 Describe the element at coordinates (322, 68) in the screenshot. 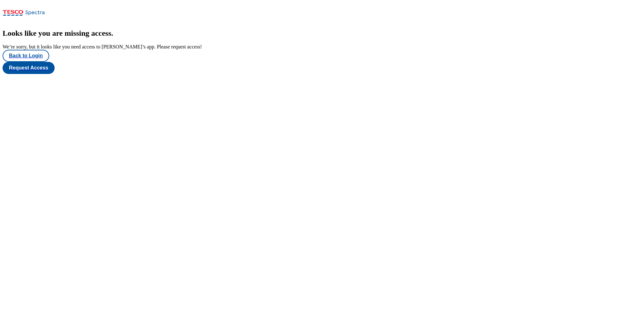

I see `a: Request Access` at that location.